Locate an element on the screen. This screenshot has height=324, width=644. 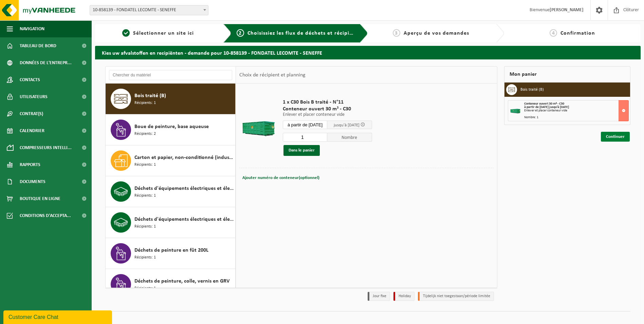
span: 3 is located at coordinates (397, 33).